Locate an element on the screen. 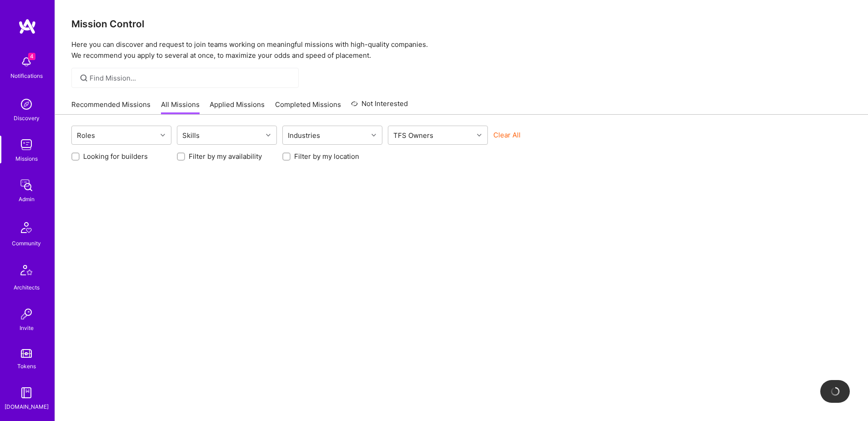 The image size is (868, 421). div: Tokens is located at coordinates (26, 366).